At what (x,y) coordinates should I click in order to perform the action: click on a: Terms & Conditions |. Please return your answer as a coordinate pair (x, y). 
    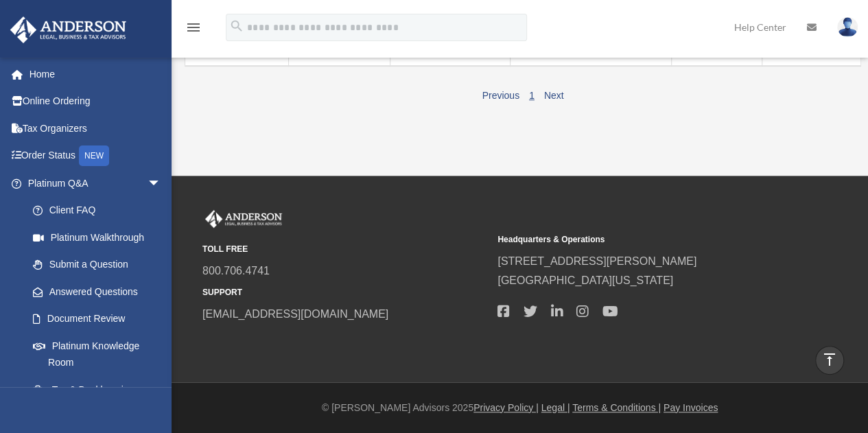
    Looking at the image, I should click on (616, 408).